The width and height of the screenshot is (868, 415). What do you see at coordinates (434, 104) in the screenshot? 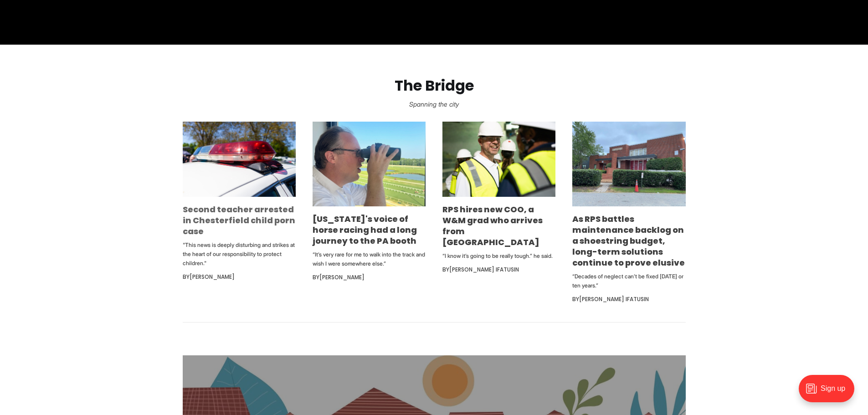
I see `p: Spanning the city` at bounding box center [434, 104].